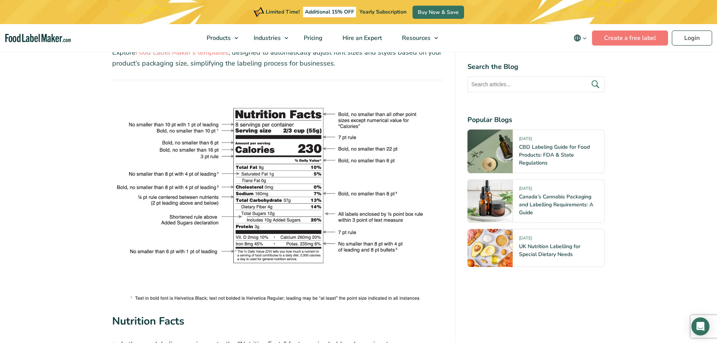  What do you see at coordinates (312, 38) in the screenshot?
I see `a: Pricing` at bounding box center [312, 38].